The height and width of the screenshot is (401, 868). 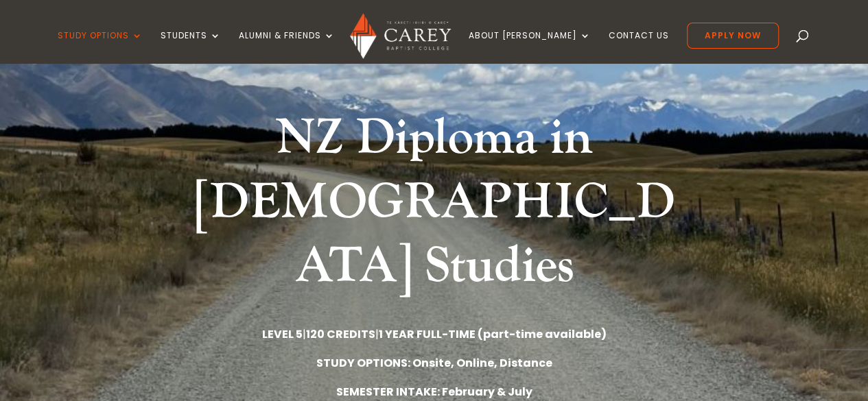 I want to click on strong: STUDY OPTIONS: Onsite, Online, Distance, so click(x=434, y=363).